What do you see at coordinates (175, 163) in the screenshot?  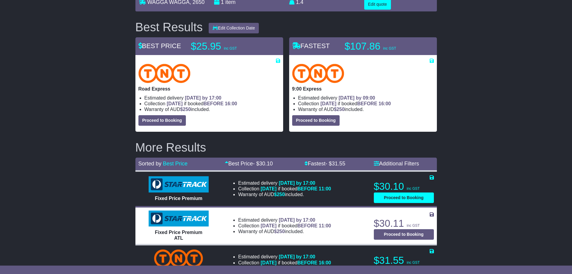 I see `a: Best Price` at bounding box center [175, 163].